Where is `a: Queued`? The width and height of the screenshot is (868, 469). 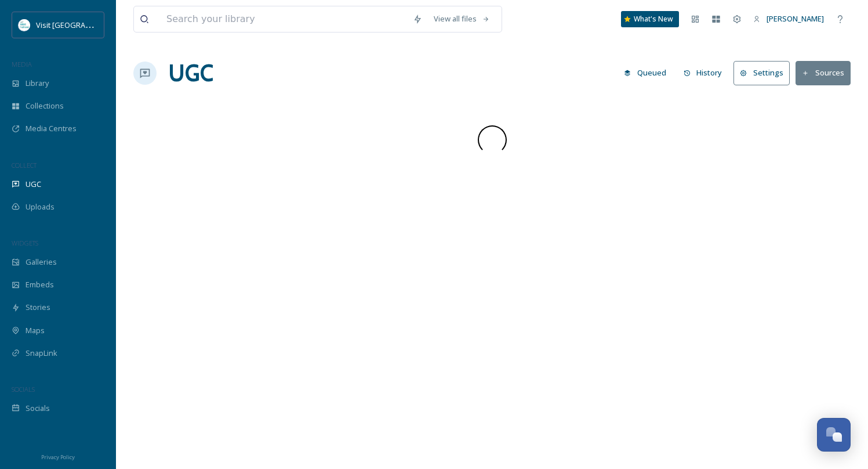
a: Queued is located at coordinates (648, 72).